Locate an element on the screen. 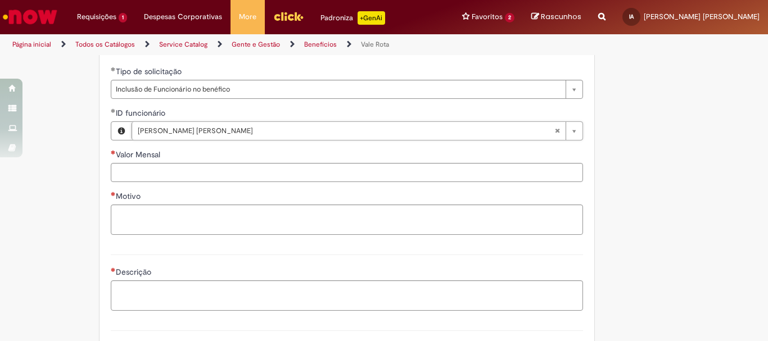  textarea: Descrição is located at coordinates (347, 296).